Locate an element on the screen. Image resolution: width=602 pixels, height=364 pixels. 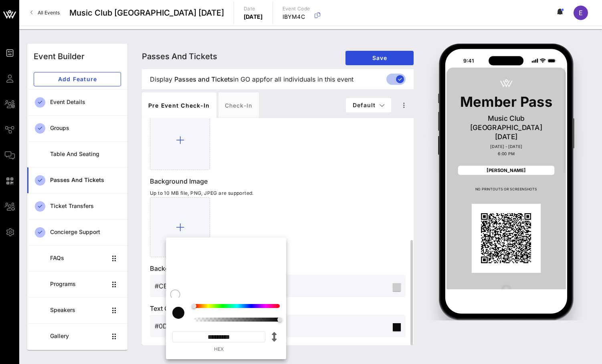
a: FAQs is located at coordinates (77, 258).